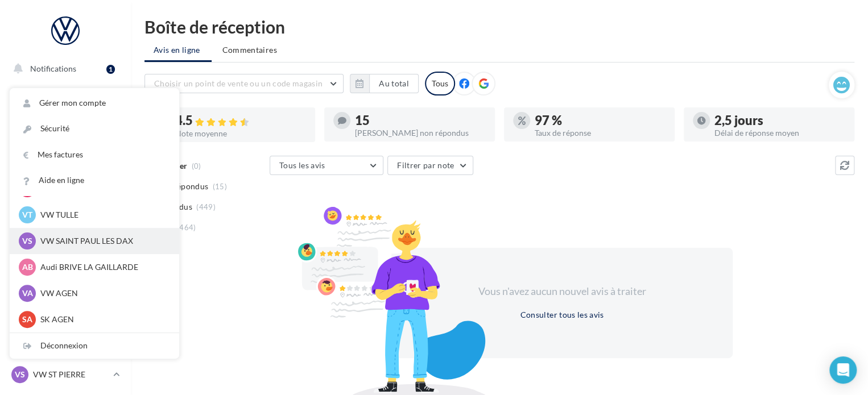 The image size is (868, 395). I want to click on span: SA, so click(28, 319).